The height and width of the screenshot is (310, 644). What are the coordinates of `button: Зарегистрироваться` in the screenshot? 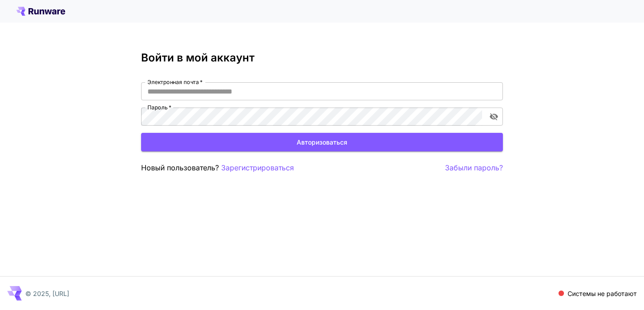 It's located at (257, 167).